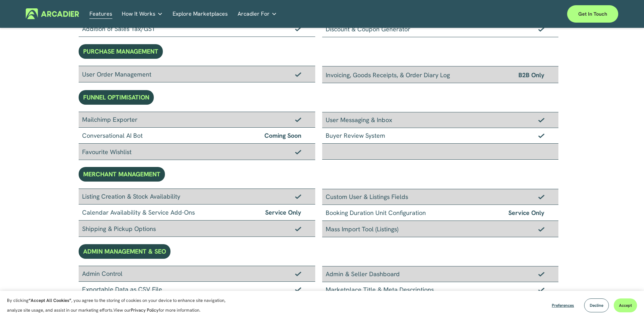 The width and height of the screenshot is (644, 320). I want to click on div: User Messaging & Inbox, so click(440, 120).